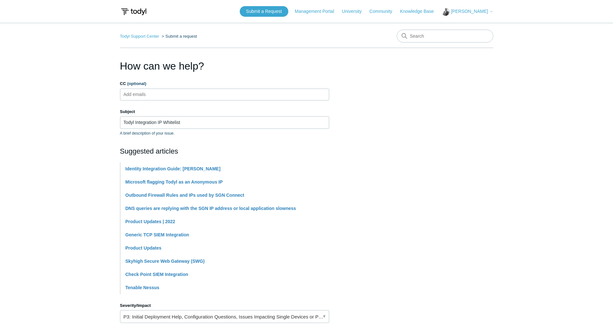 The width and height of the screenshot is (613, 332). Describe the element at coordinates (140, 94) in the screenshot. I see `input: Add emails` at that location.